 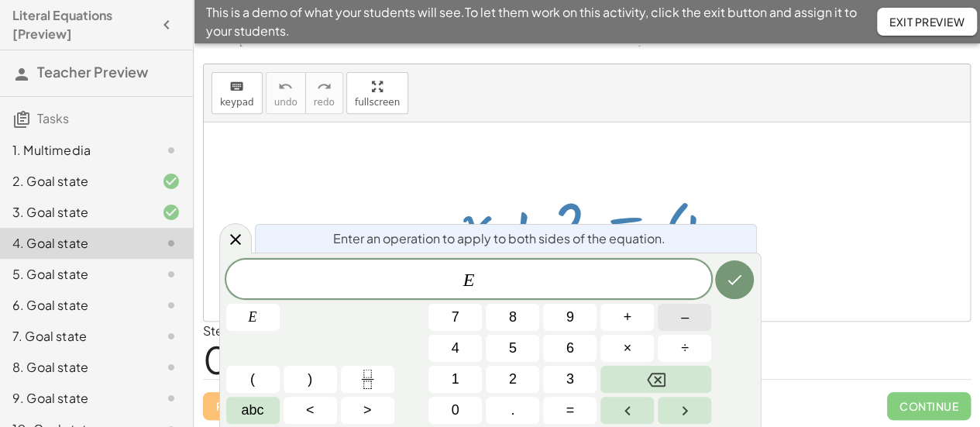 What do you see at coordinates (512, 379) in the screenshot?
I see `span: 2` at bounding box center [512, 379].